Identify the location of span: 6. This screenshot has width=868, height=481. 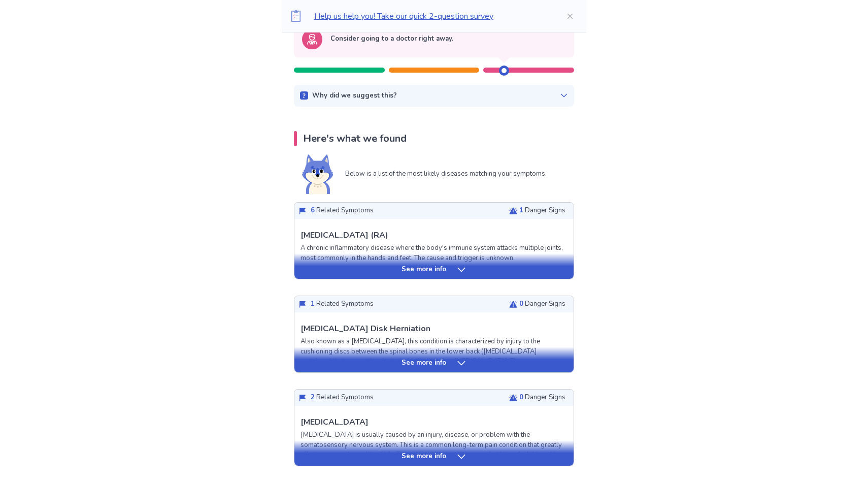
(313, 210).